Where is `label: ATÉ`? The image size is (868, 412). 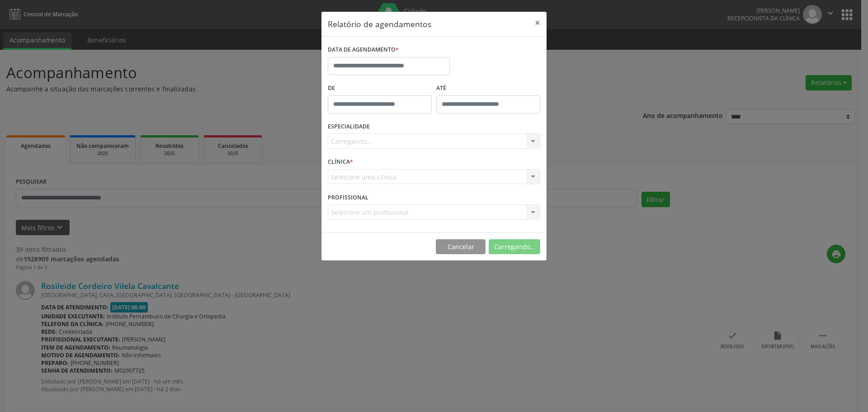 label: ATÉ is located at coordinates (488, 88).